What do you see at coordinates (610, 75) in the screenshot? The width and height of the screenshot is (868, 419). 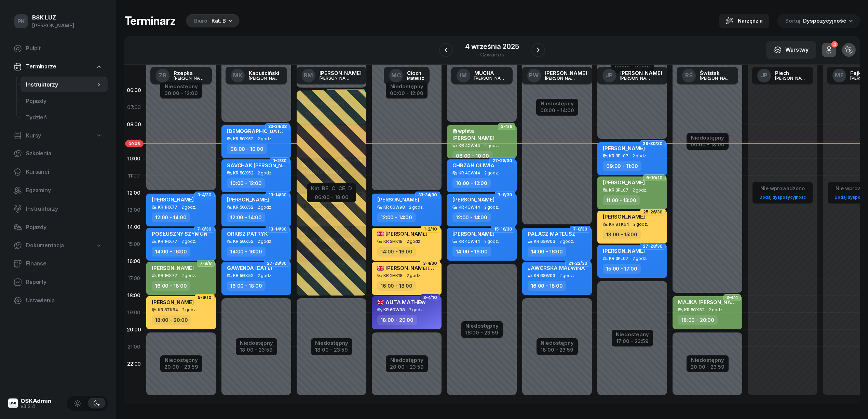 I see `span: JP` at bounding box center [610, 75].